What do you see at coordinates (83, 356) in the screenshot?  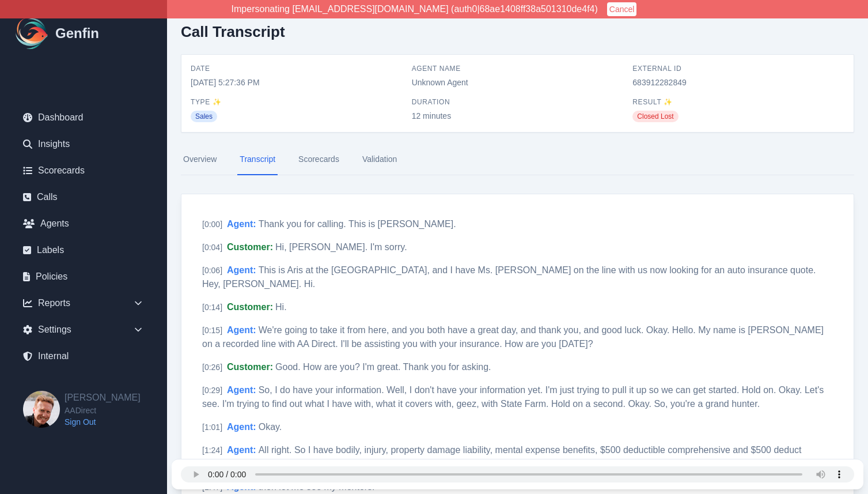 I see `a: Internal` at bounding box center [83, 356].